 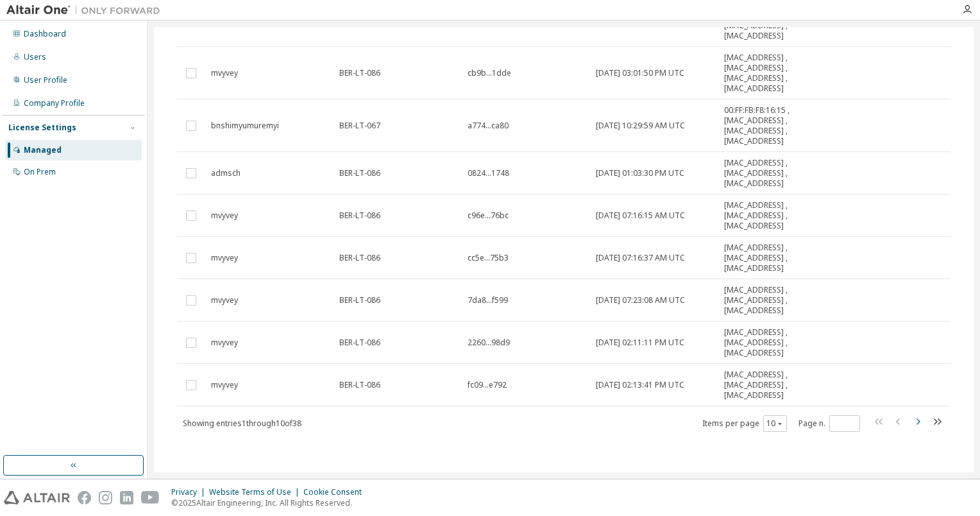 What do you see at coordinates (775, 423) in the screenshot?
I see `button: 10` at bounding box center [775, 423].